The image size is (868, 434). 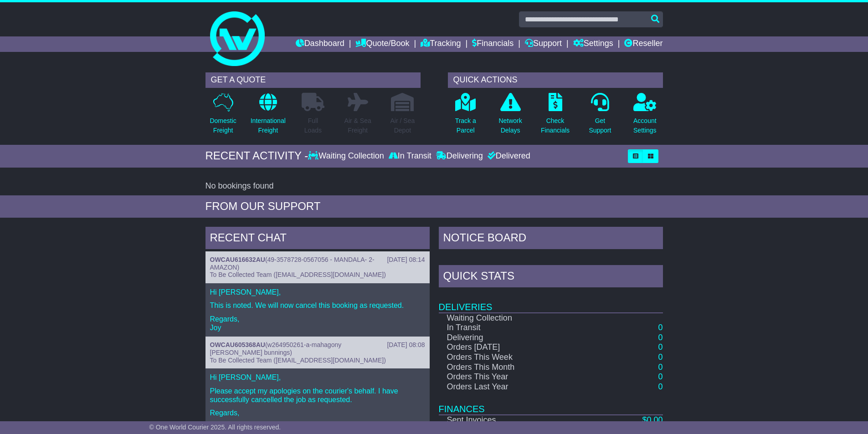 I want to click on a: $0.00, so click(x=652, y=419).